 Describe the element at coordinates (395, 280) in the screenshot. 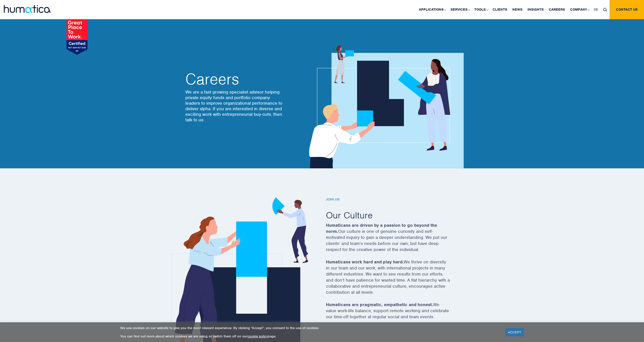

I see `p: We thrive on diversity in our team and our work, with international projects in many different in...` at that location.